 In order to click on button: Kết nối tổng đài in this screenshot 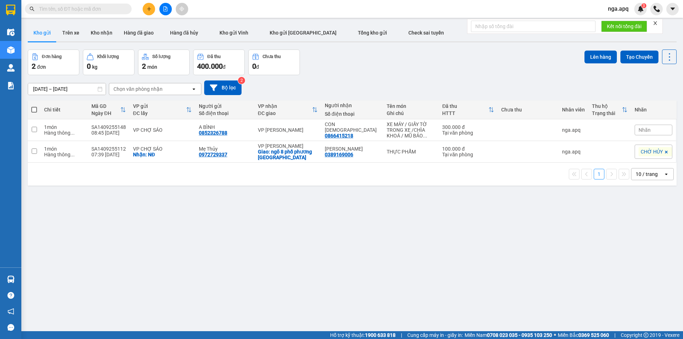, I will do `click(624, 26)`.